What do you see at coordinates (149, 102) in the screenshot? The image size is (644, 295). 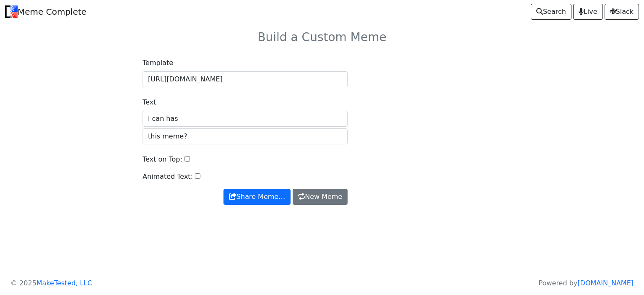 I see `label: Text` at bounding box center [149, 102].